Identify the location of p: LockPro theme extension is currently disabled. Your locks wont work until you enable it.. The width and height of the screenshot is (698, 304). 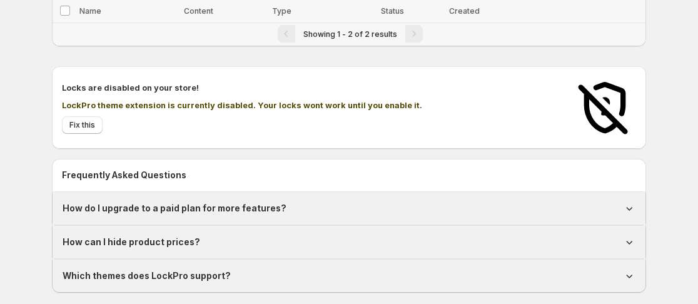
(311, 105).